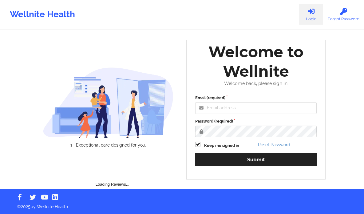  What do you see at coordinates (311, 14) in the screenshot?
I see `a: Login` at bounding box center [311, 14].